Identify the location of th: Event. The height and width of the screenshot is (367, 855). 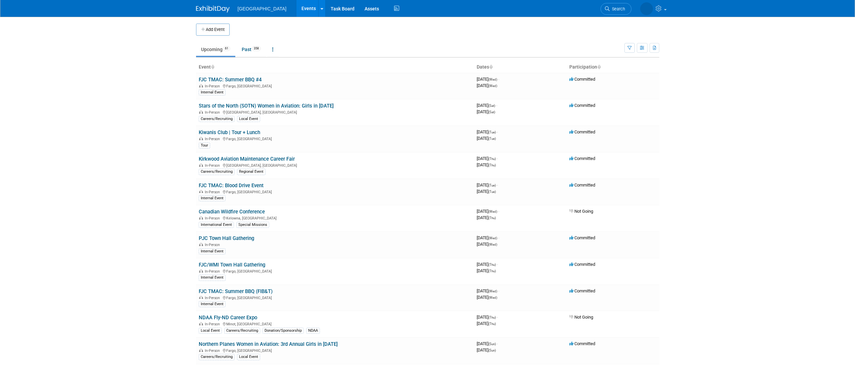
(335, 67).